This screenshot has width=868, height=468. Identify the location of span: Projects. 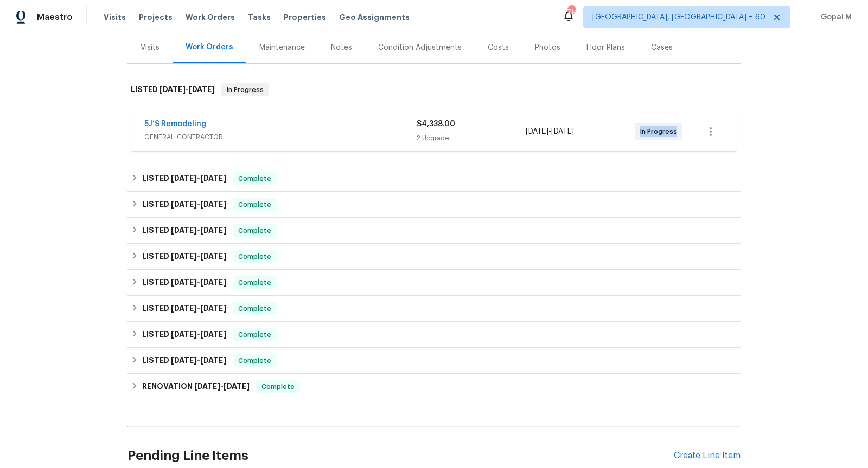
(156, 17).